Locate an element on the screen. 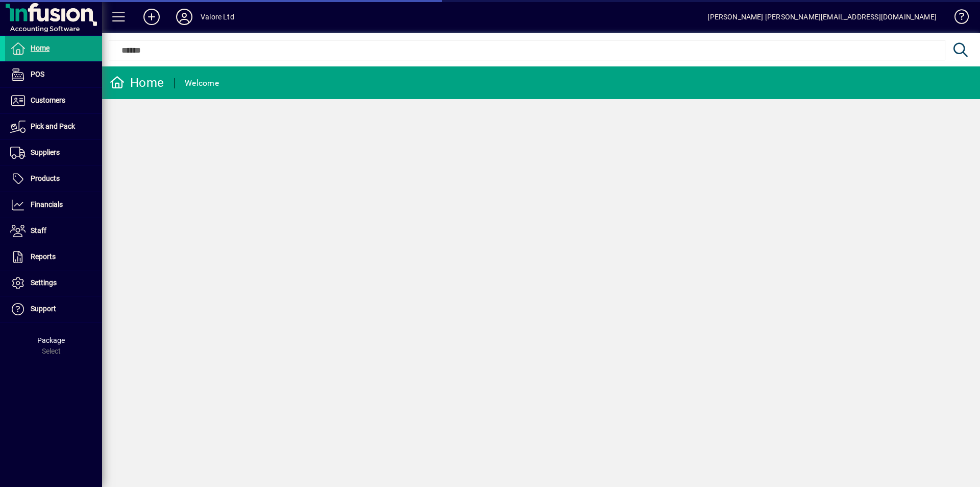 This screenshot has width=980, height=487. span: Package is located at coordinates (51, 340).